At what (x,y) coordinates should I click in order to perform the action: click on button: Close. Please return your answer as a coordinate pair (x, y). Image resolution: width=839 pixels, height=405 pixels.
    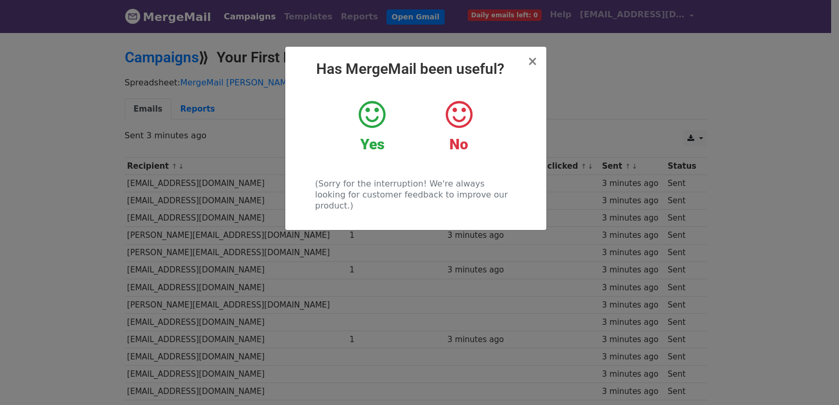
    Looking at the image, I should click on (532, 61).